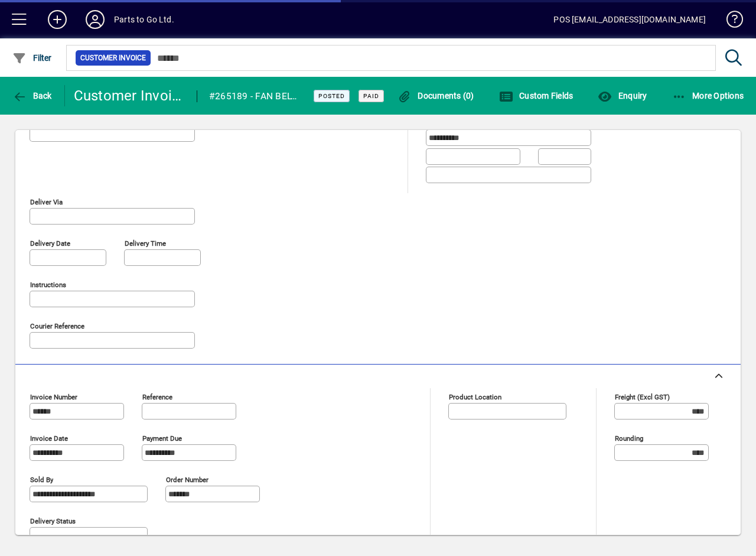  I want to click on mat-label: Payment due, so click(162, 438).